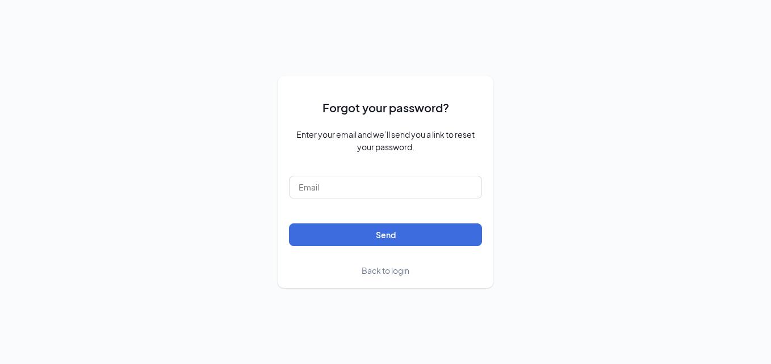 Image resolution: width=771 pixels, height=364 pixels. What do you see at coordinates (385, 187) in the screenshot?
I see `input: Email` at bounding box center [385, 187].